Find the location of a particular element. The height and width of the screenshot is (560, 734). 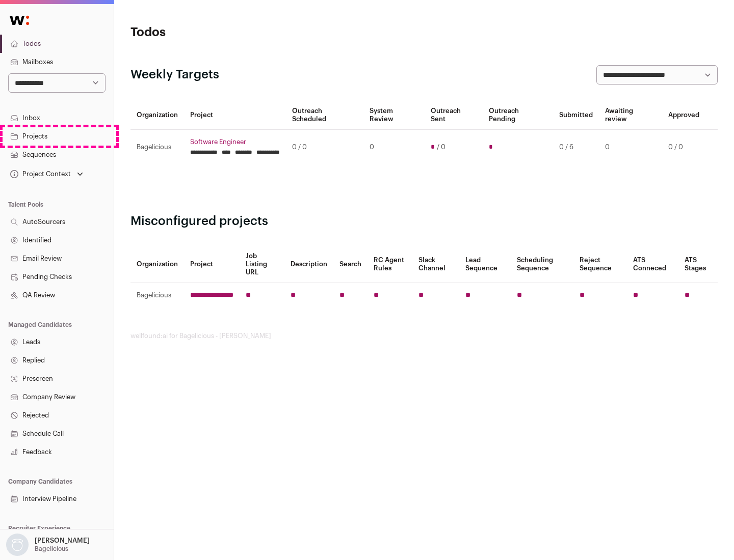

th: ATS Stages is located at coordinates (698, 265).